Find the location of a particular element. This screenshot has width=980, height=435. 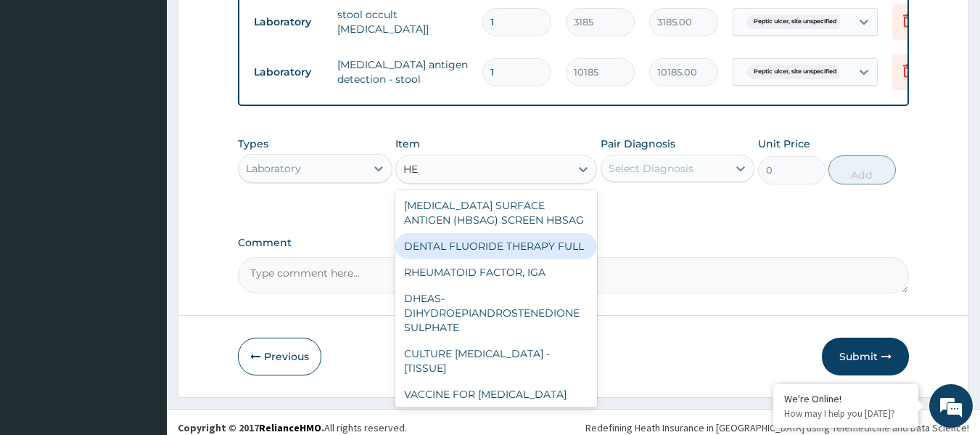

div: Laboratory is located at coordinates (274, 169).